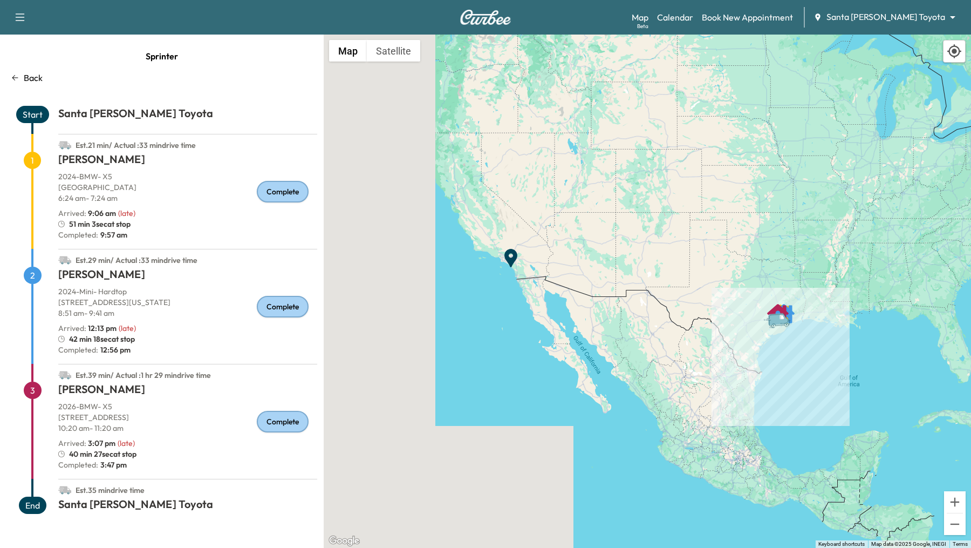 The width and height of the screenshot is (971, 548). I want to click on span: 12:13 pm, so click(102, 328).